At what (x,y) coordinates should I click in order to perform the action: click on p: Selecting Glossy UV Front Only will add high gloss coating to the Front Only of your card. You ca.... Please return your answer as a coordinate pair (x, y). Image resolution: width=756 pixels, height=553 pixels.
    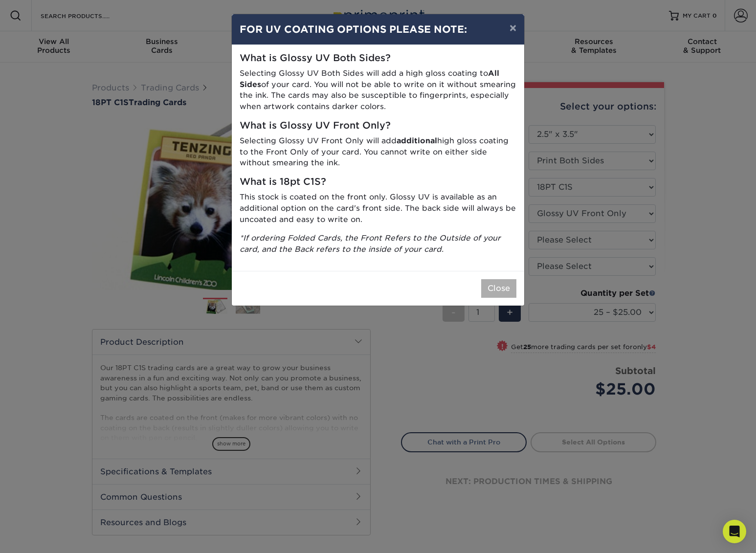
    Looking at the image, I should click on (378, 152).